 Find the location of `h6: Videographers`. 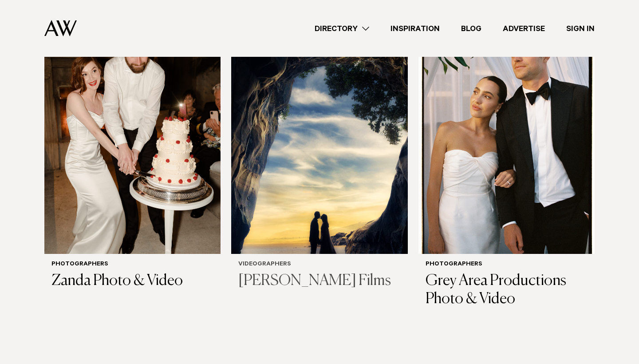

h6: Videographers is located at coordinates (319, 264).